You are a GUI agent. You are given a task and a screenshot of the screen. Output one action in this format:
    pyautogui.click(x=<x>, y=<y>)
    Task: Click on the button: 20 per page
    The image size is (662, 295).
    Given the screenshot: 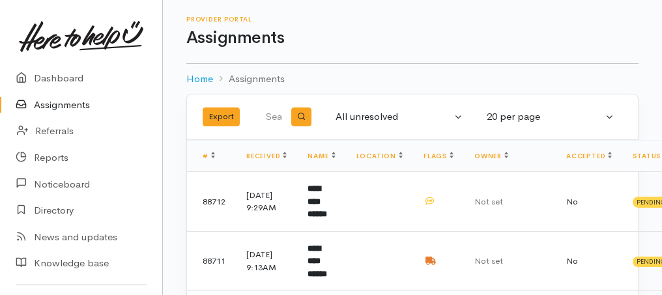 What is the action you would take?
    pyautogui.click(x=551, y=117)
    